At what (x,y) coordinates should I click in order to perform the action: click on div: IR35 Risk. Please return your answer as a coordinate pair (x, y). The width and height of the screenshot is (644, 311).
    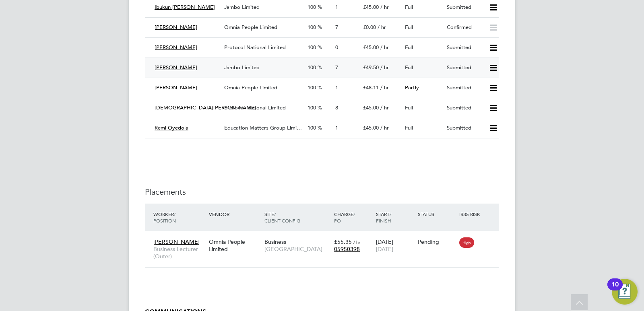
    Looking at the image, I should click on (471, 214).